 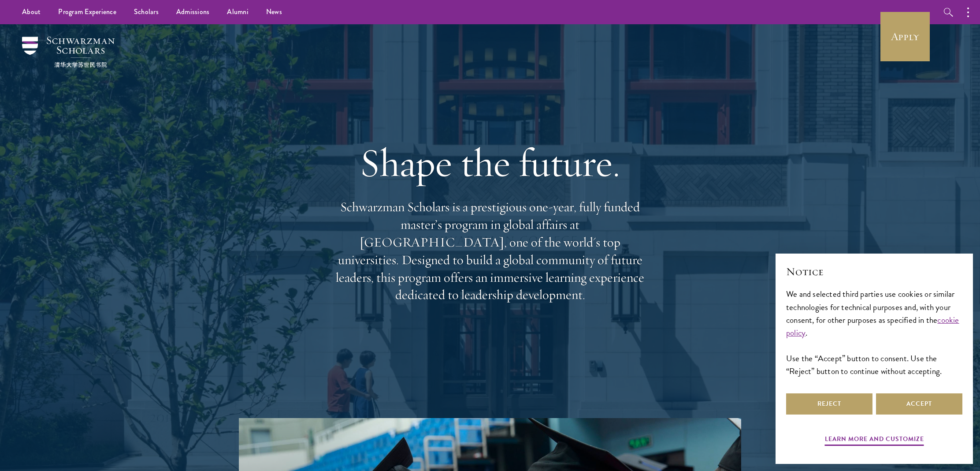 I want to click on button: Reject, so click(x=829, y=404).